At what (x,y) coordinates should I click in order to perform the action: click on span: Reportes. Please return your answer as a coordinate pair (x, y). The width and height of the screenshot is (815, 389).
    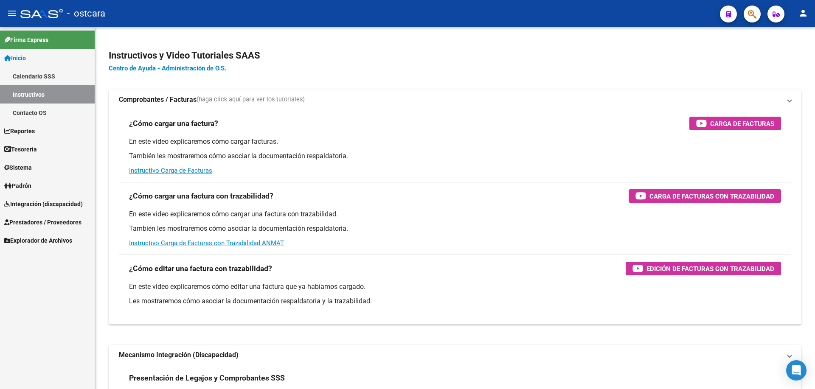
    Looking at the image, I should click on (20, 131).